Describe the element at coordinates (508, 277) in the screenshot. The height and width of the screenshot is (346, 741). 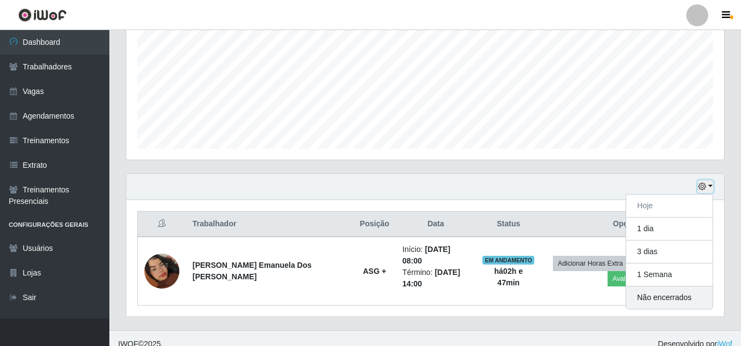
I see `strong: há 02 h e 47 min` at that location.